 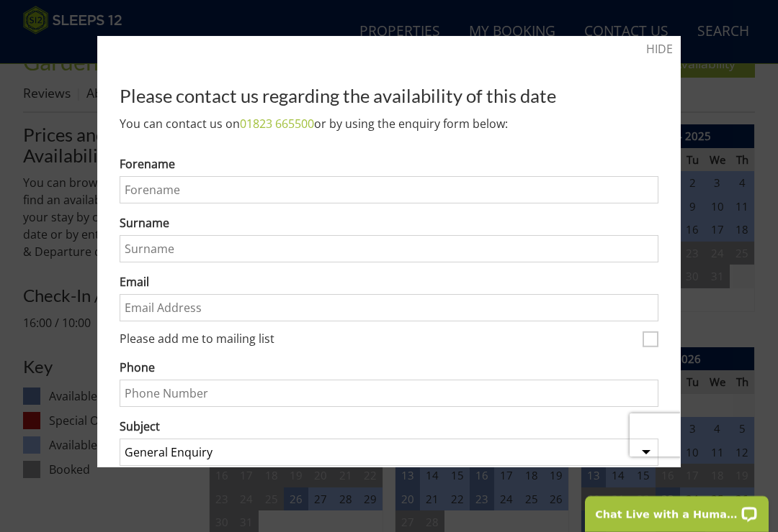 What do you see at coordinates (277, 124) in the screenshot?
I see `a: 01823 665500` at bounding box center [277, 124].